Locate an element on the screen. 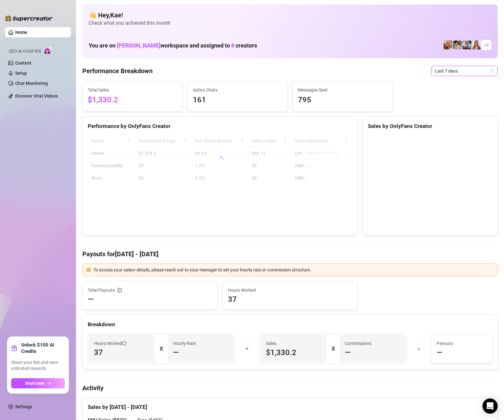 The height and width of the screenshot is (420, 504). h1: You are on workspace and assigned to creators is located at coordinates (173, 46).